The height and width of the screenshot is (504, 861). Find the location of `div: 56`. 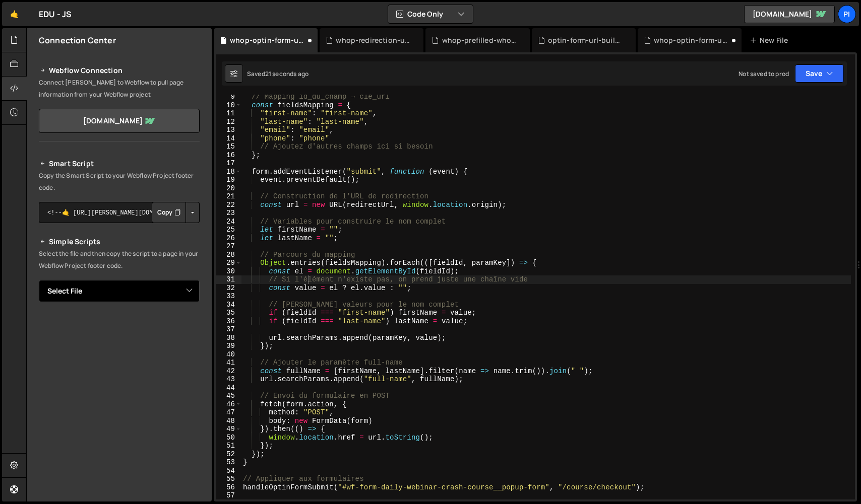

div: 56 is located at coordinates (228, 487).